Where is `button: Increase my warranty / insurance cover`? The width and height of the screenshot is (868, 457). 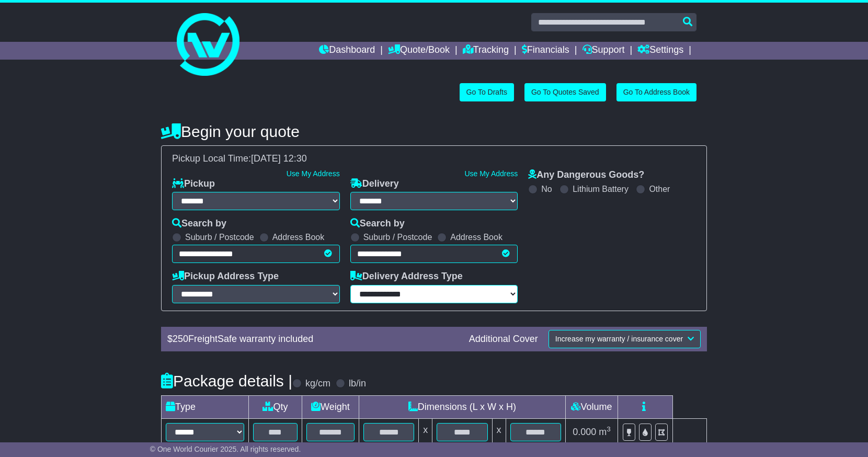
button: Increase my warranty / insurance cover is located at coordinates (625, 339).